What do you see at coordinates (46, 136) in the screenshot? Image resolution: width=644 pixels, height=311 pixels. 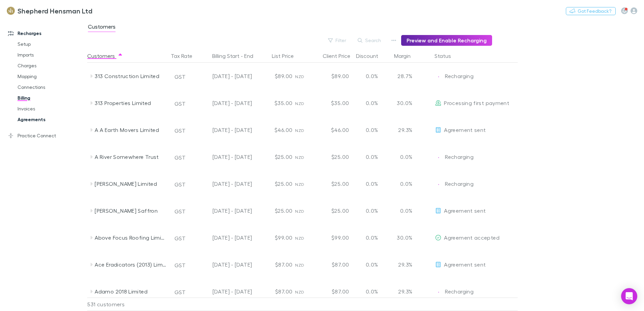 I see `a: Practice Connect` at bounding box center [46, 136].